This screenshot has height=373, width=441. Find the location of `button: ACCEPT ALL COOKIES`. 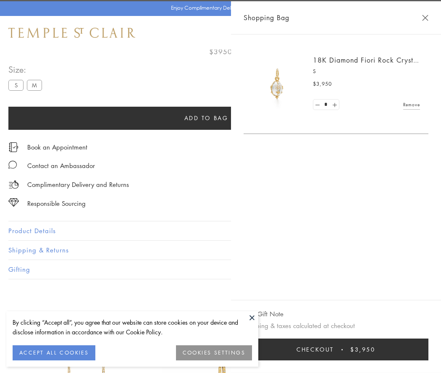

button: ACCEPT ALL COOKIES is located at coordinates (54, 353).